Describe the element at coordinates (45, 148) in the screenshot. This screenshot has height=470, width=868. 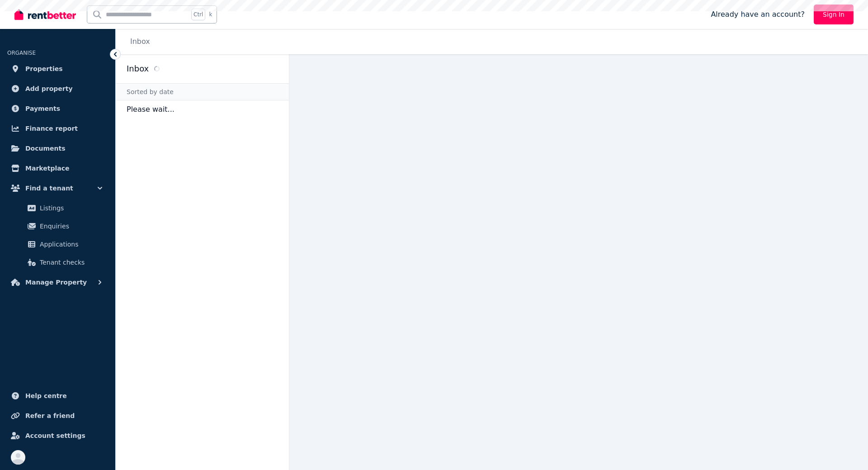
I see `span: Documents` at that location.